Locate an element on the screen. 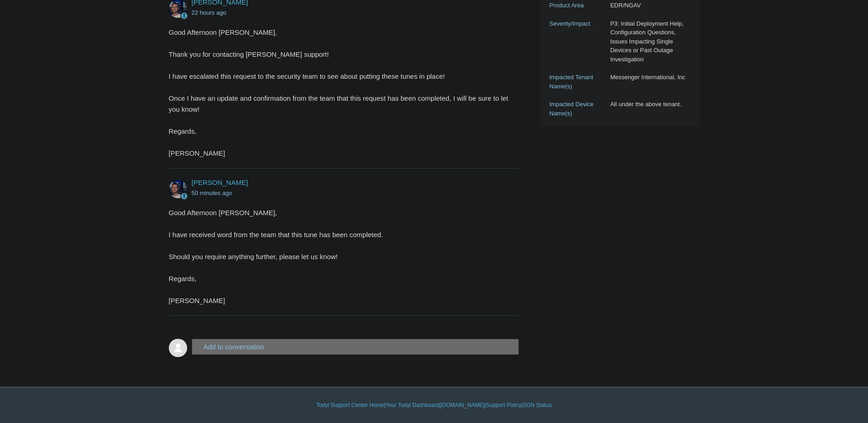 The width and height of the screenshot is (868, 423). dd: Messenger International, Inc is located at coordinates (647, 78).